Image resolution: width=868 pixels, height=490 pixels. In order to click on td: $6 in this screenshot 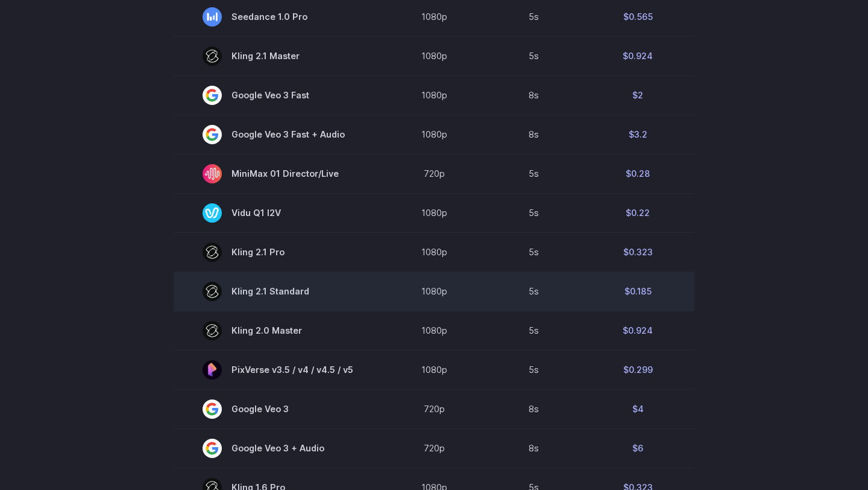, I will do `click(638, 448)`.